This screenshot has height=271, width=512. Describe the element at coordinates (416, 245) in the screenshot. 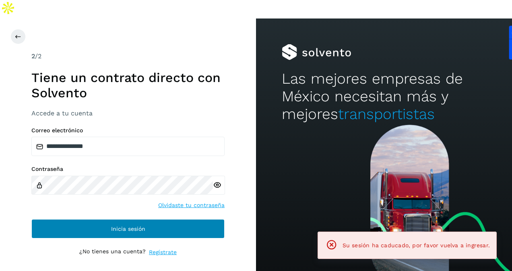

I see `span: Su sesión ha caducado, por favor vuelva a ingresar.` at that location.